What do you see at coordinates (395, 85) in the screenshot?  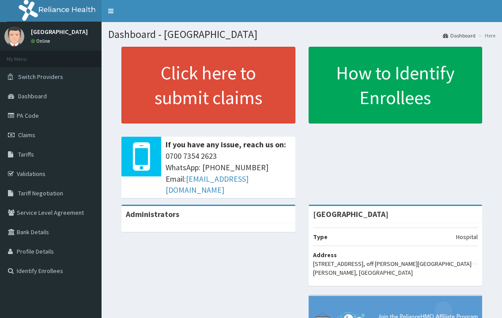 I see `a: How to Identify Enrollees` at bounding box center [395, 85].